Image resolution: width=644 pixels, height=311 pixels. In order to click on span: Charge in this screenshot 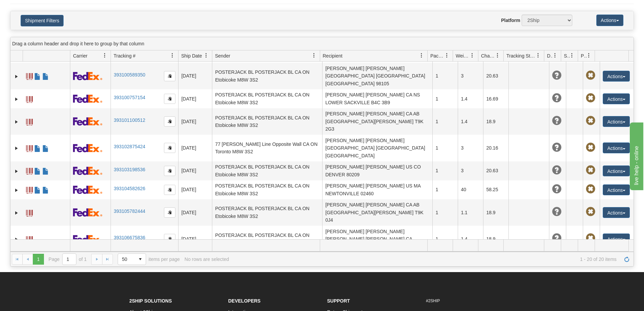, I will do `click(488, 56)`.